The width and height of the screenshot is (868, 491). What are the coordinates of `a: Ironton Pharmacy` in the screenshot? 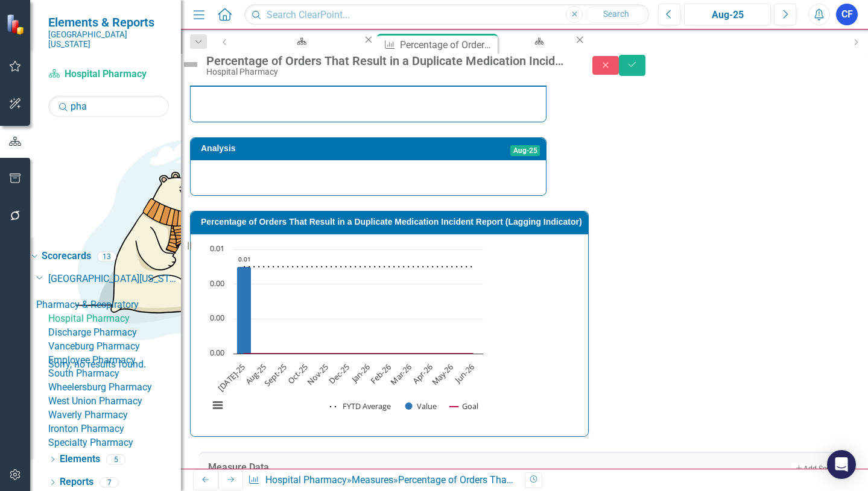 It's located at (115, 430).